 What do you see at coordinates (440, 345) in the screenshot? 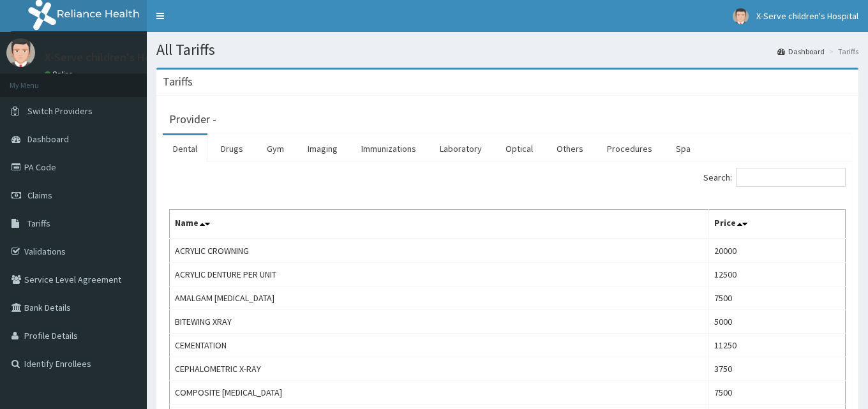
I see `td: CEMENTATION` at bounding box center [440, 345].